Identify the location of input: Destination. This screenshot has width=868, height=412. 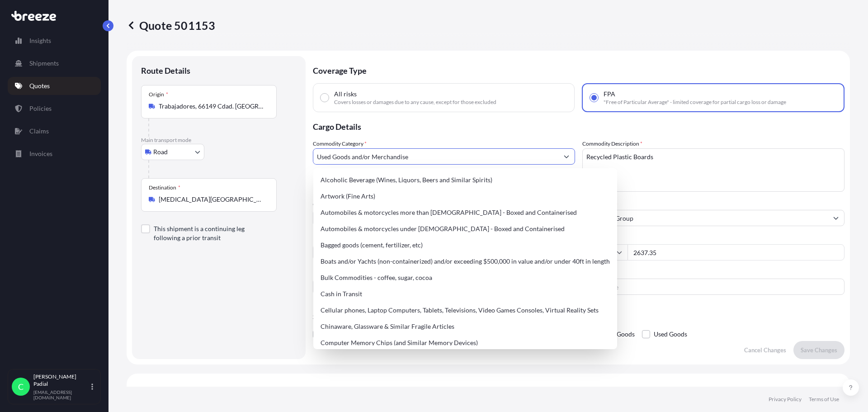
(212, 200).